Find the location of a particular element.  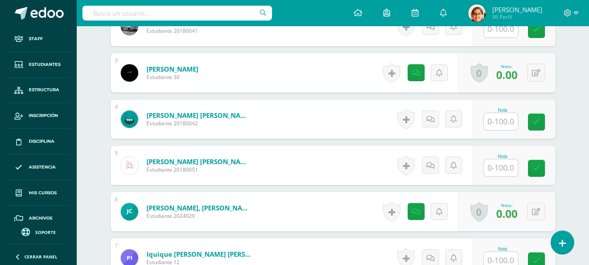

span: Cerrar panel is located at coordinates (41, 257).